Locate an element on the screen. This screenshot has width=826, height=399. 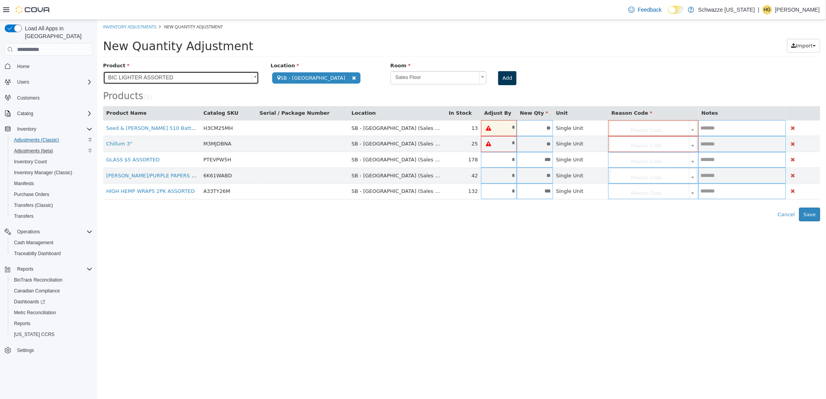
a: Canadian Compliance is located at coordinates (37, 291).